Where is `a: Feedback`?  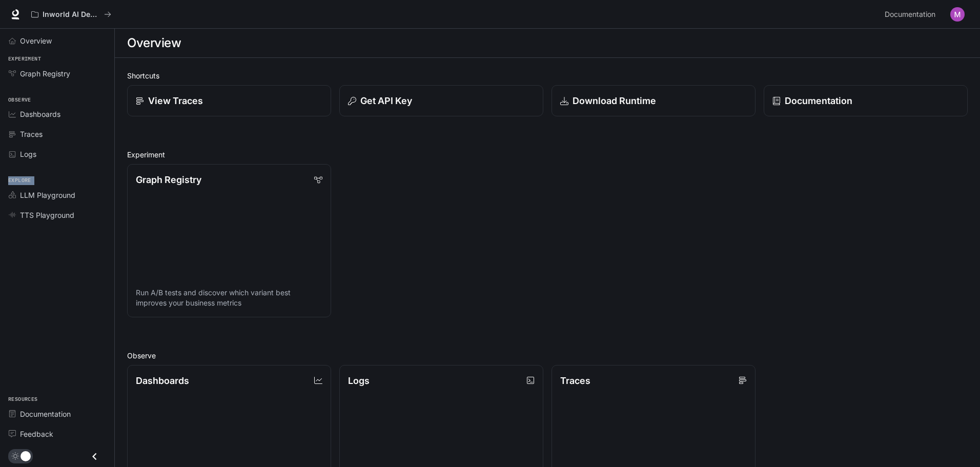 a: Feedback is located at coordinates (57, 434).